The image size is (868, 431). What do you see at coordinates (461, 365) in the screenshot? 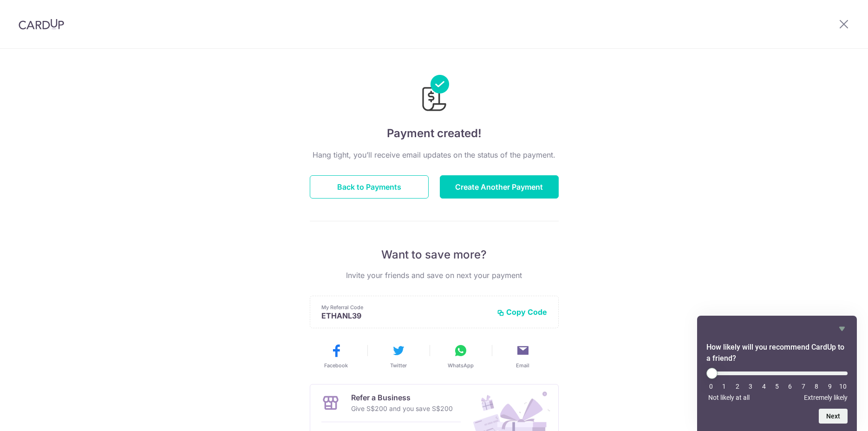
I see `span: WhatsApp` at bounding box center [461, 365].